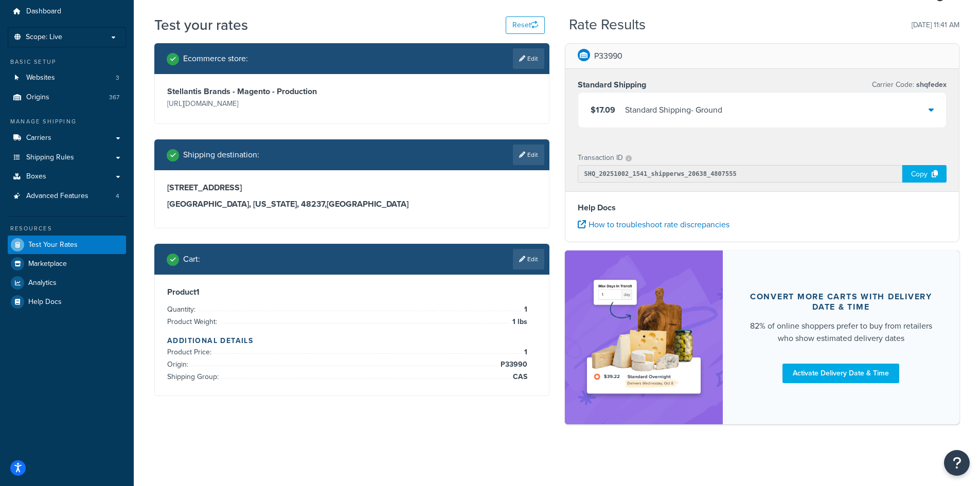 This screenshot has height=486, width=980. Describe the element at coordinates (67, 138) in the screenshot. I see `a: Carriers` at that location.